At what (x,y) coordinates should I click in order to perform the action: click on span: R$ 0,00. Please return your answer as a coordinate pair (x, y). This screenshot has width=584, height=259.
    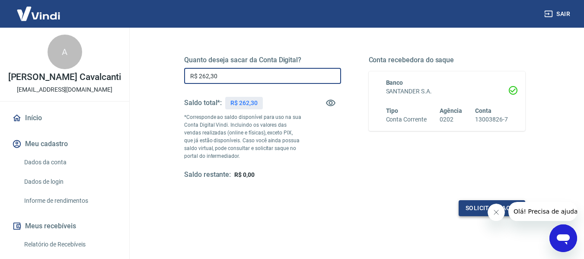
    Looking at the image, I should click on (244, 175).